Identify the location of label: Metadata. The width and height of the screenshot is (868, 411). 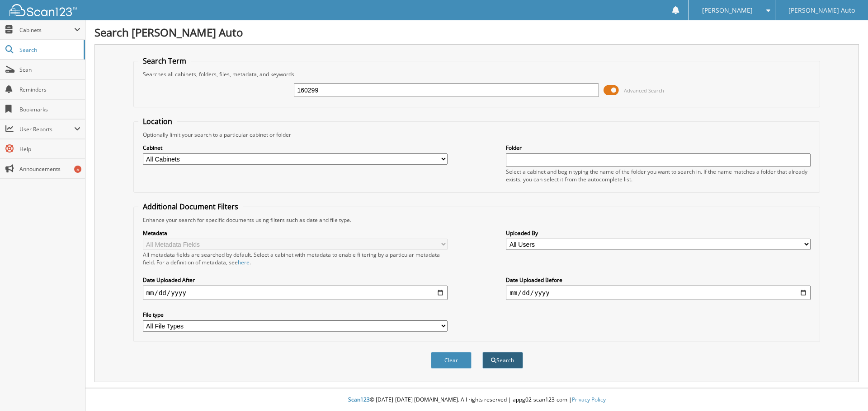
(295, 233).